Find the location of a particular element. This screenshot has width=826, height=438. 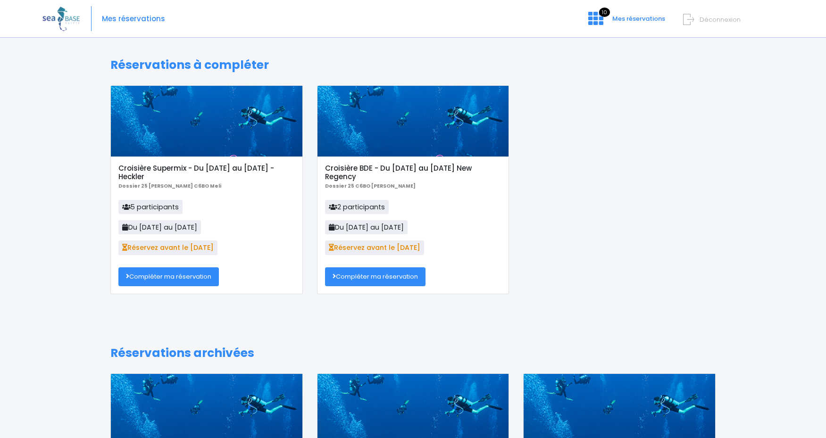

span: 2 participants is located at coordinates (357, 207).